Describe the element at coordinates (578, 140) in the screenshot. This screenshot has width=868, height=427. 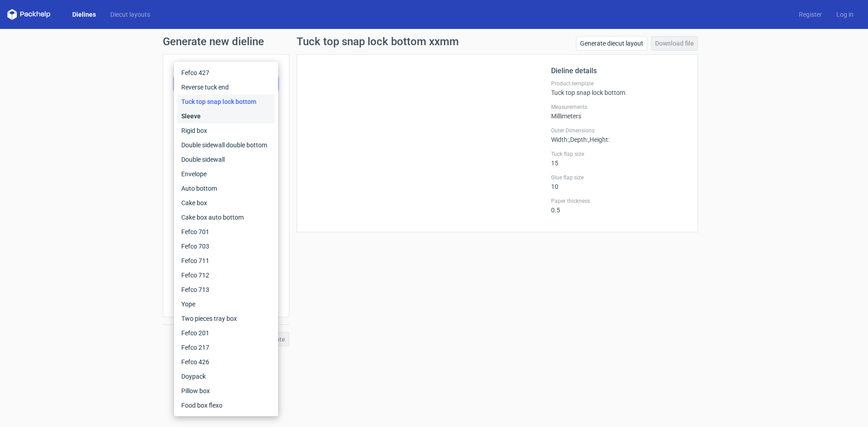
I see `span: , Depth :` at that location.